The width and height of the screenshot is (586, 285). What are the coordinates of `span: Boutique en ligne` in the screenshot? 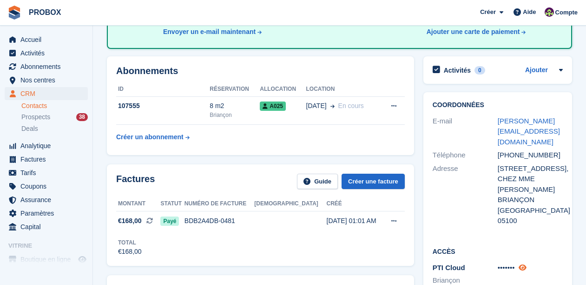 It's located at (48, 259).